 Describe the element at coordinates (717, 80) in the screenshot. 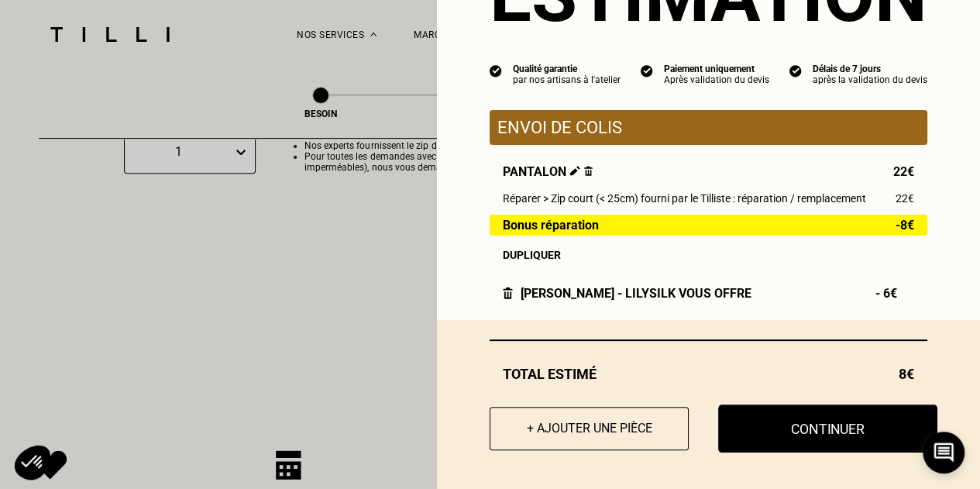

I see `div: Après validation du devis` at that location.